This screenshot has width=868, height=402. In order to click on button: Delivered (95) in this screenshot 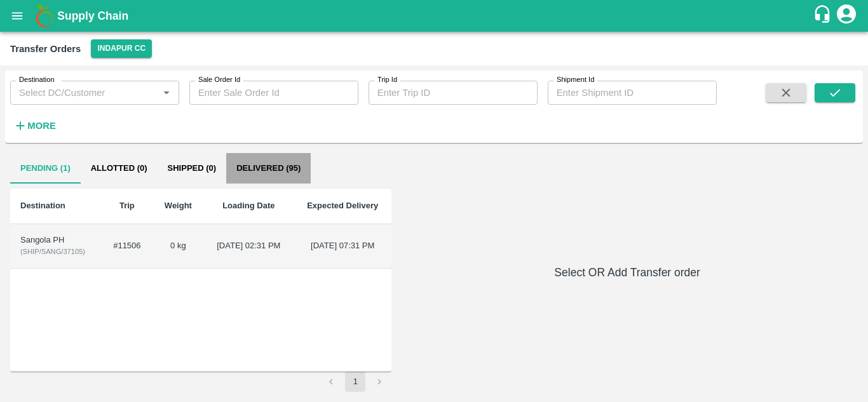, I will do `click(268, 168)`.